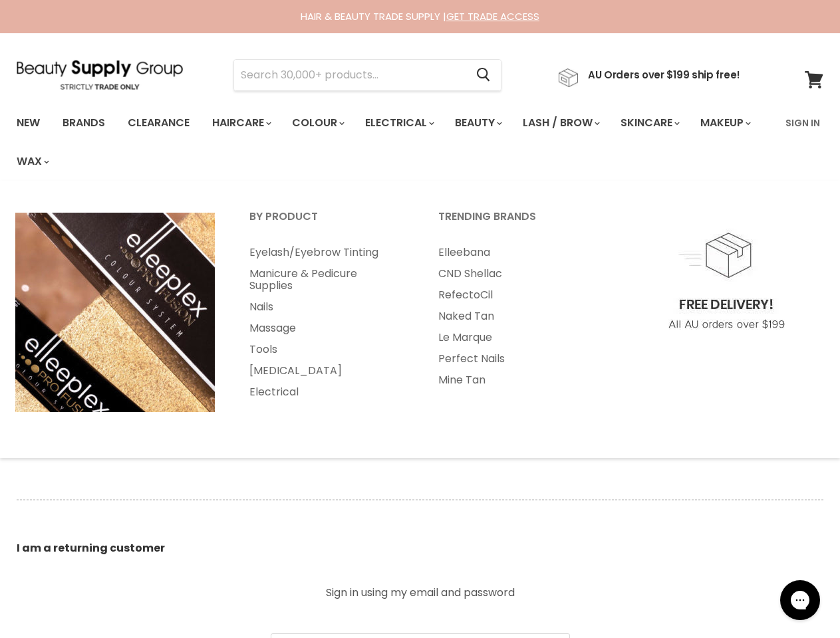 The height and width of the screenshot is (638, 840). What do you see at coordinates (724, 123) in the screenshot?
I see `a: Makeup` at bounding box center [724, 123].